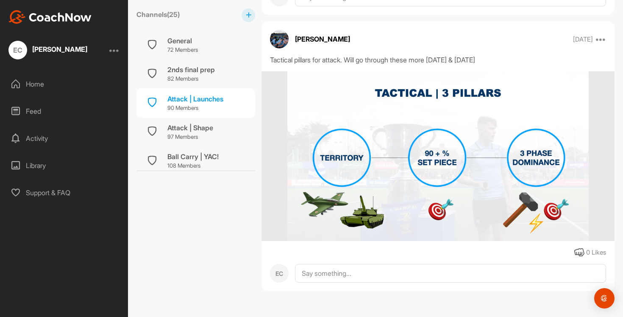 This screenshot has width=623, height=317. I want to click on label: Channels ( 25 ), so click(158, 14).